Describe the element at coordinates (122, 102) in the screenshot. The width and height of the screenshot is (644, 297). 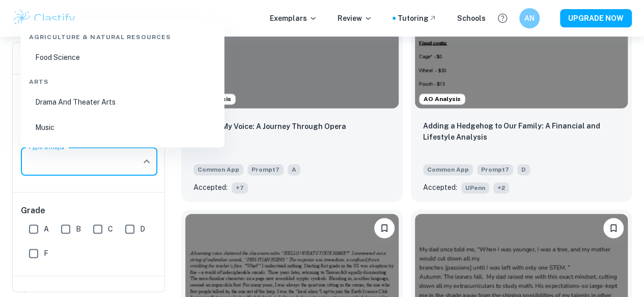
I see `li: Drama And Theater Arts` at that location.